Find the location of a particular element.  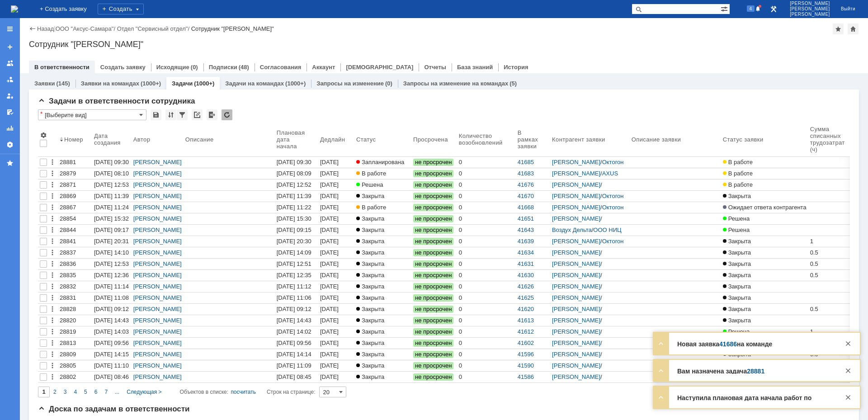

span: Ожидает ответа контрагента is located at coordinates (765, 207).